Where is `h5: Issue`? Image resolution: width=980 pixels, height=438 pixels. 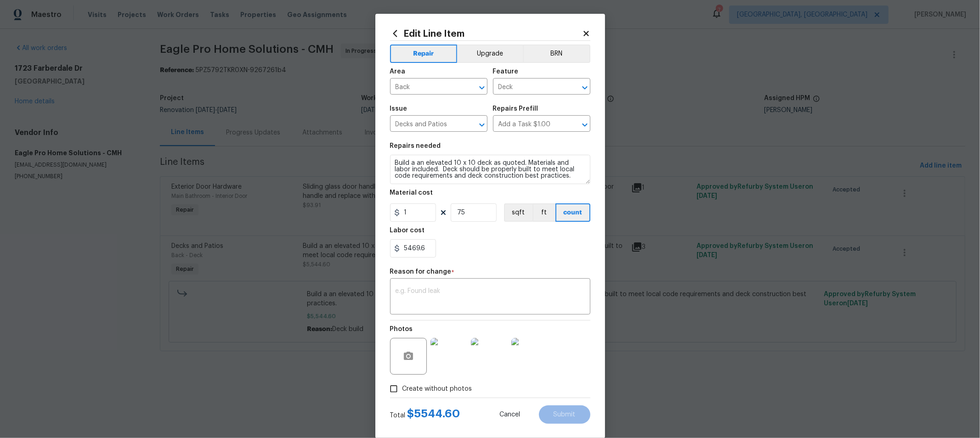
h5: Issue is located at coordinates (399, 109).